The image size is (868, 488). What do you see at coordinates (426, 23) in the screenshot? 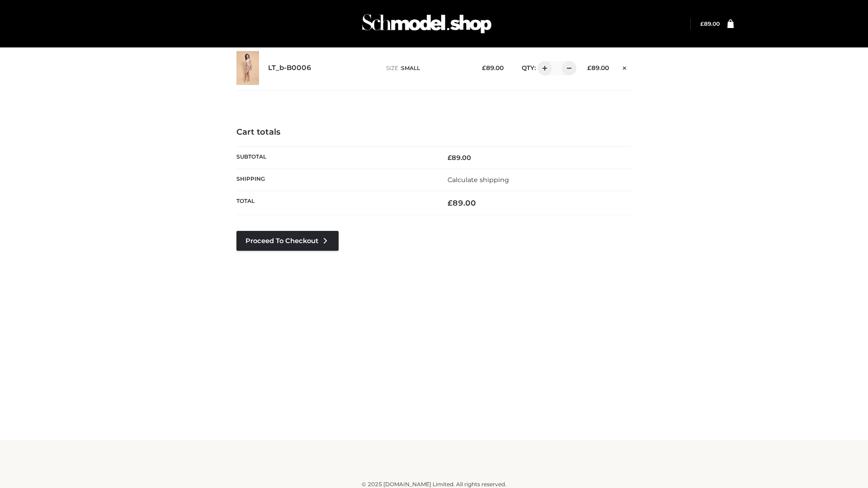
I see `img: Schmodel Admin 964` at bounding box center [426, 23].